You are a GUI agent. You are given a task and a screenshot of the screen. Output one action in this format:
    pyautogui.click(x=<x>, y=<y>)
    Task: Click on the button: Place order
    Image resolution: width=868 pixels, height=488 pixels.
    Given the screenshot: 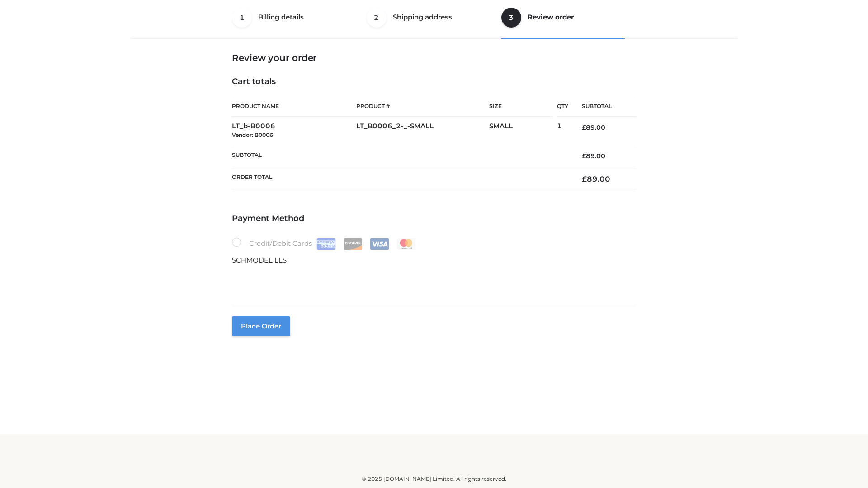 What is the action you would take?
    pyautogui.click(x=261, y=326)
    